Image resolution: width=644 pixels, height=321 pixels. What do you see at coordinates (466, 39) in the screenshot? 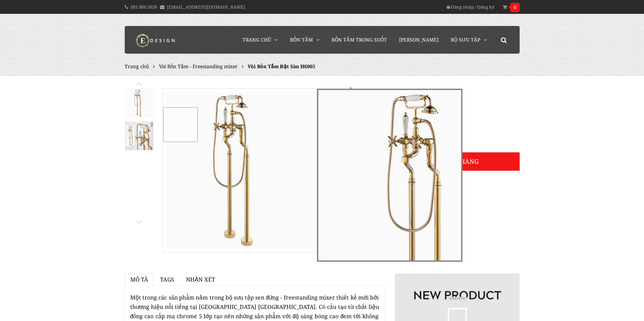
I see `span: Bộ Sưu Tập` at bounding box center [466, 39].